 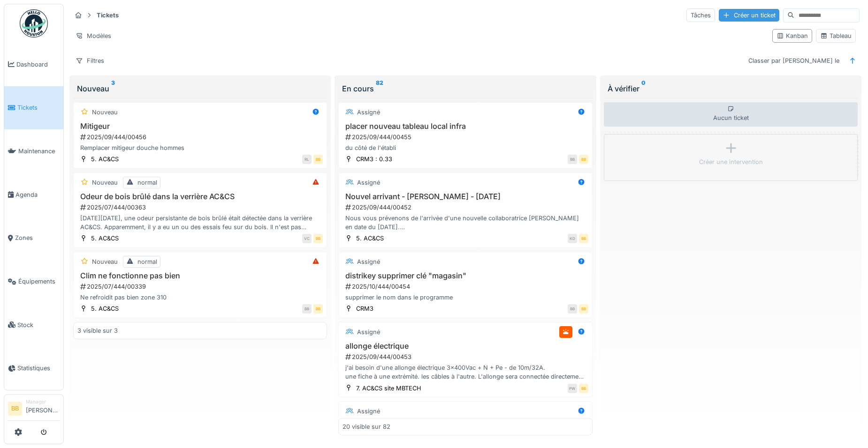 I want to click on div: Tableau, so click(x=836, y=36).